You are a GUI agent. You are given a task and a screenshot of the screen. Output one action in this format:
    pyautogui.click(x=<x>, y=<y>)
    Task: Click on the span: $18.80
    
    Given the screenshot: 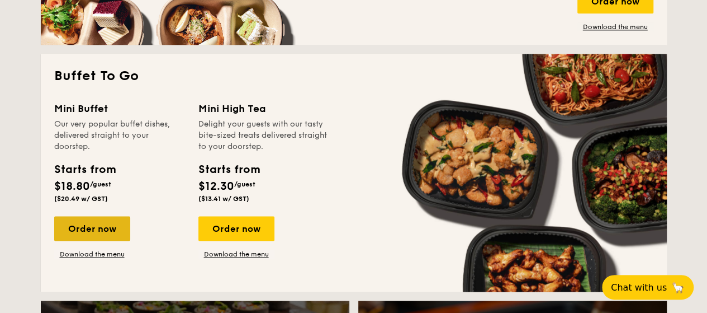 What is the action you would take?
    pyautogui.click(x=72, y=186)
    